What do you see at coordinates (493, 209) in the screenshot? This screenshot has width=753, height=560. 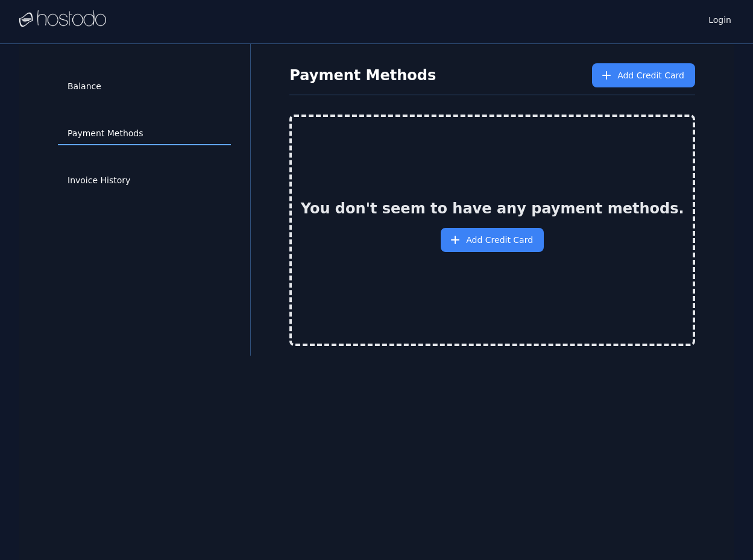 I see `h2: You don't seem to have any payment methods.` at bounding box center [493, 209].